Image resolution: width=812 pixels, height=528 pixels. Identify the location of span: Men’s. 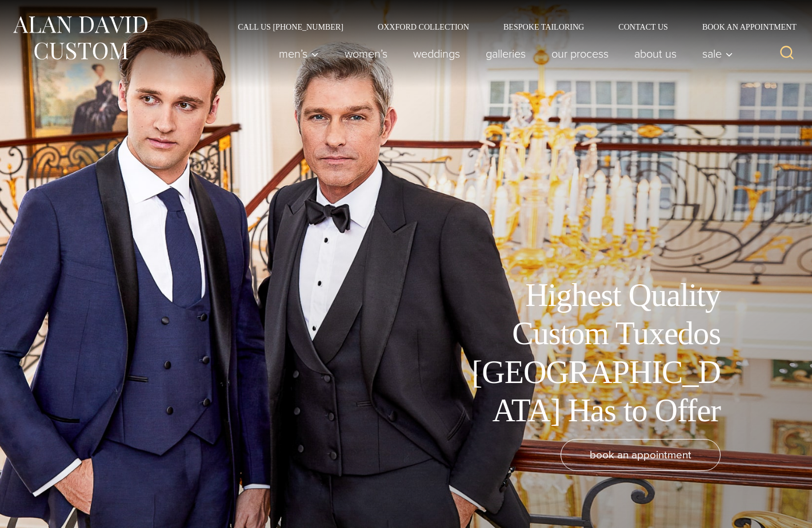
(299, 54).